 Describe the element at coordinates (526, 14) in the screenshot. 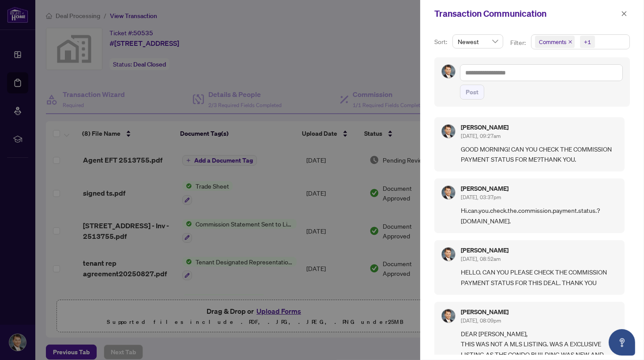

I see `div: Transaction Communication` at that location.